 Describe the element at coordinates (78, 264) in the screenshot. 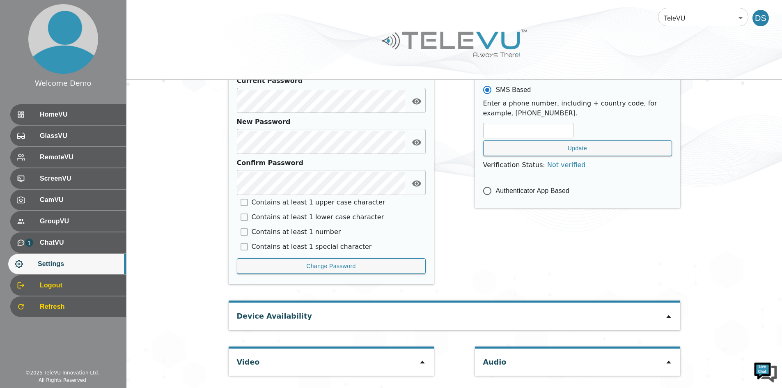

I see `span: Settings` at that location.